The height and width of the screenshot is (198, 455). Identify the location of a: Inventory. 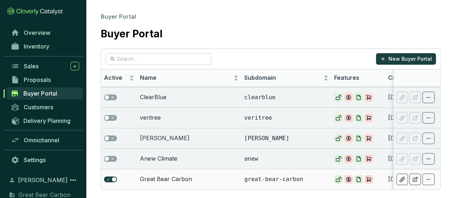
(45, 46).